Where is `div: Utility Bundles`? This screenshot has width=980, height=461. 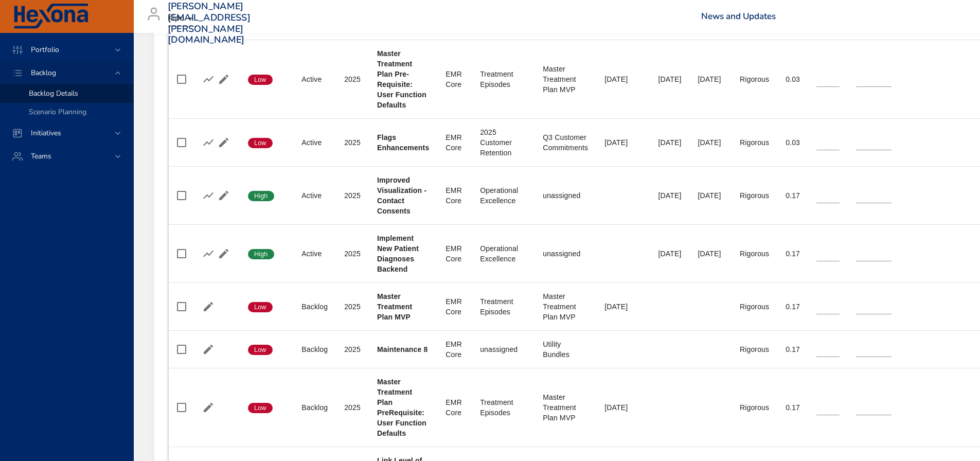 div: Utility Bundles is located at coordinates (565, 349).